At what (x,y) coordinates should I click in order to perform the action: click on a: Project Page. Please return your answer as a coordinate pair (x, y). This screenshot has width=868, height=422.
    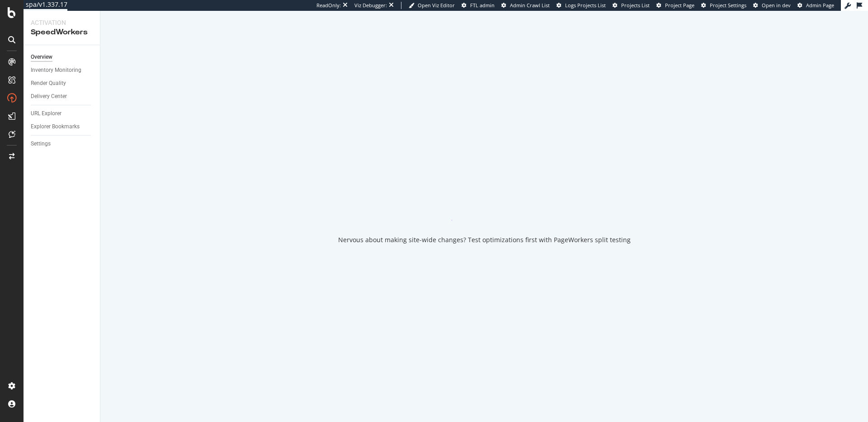
    Looking at the image, I should click on (675, 5).